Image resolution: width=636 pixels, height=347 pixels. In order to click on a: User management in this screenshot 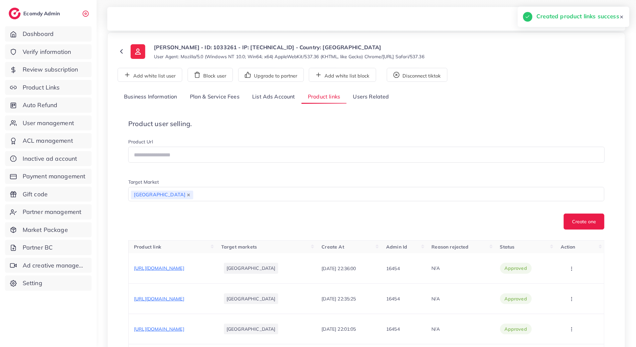, I will do `click(48, 123)`.